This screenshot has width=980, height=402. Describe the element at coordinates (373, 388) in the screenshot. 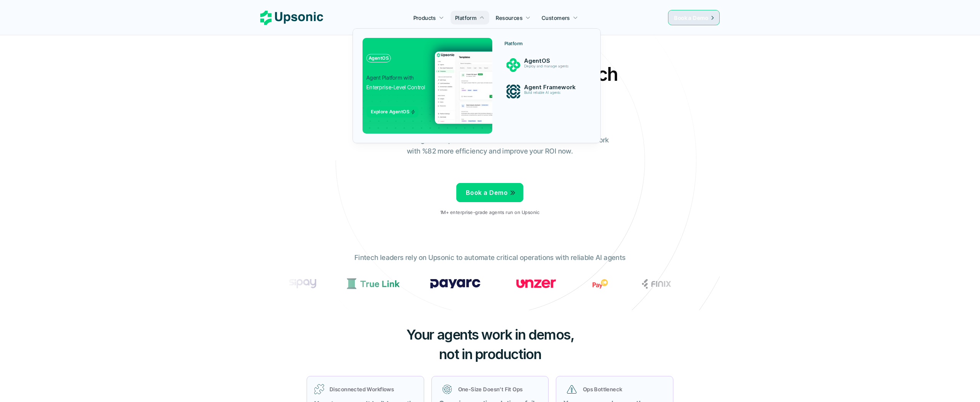

I see `p: Disconnected Workflows` at that location.